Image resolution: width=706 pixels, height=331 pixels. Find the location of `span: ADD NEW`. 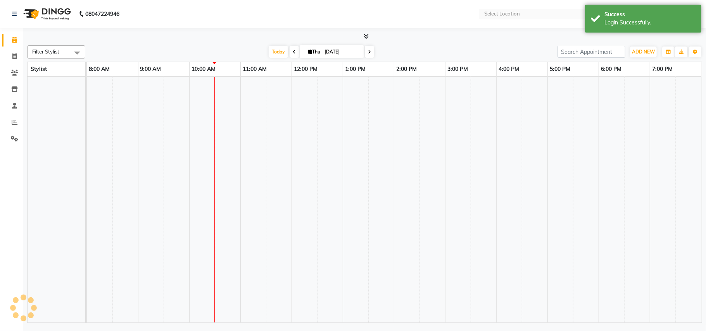

span: ADD NEW is located at coordinates (644, 52).